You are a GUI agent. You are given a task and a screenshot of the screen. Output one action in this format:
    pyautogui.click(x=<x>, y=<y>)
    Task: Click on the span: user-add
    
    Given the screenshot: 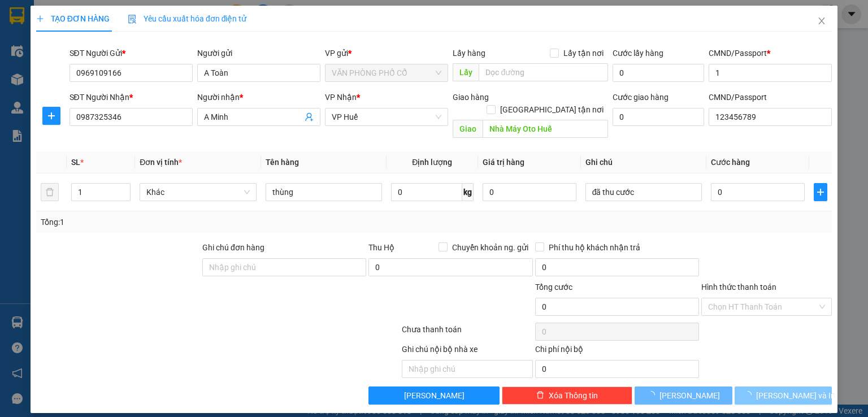 What is the action you would take?
    pyautogui.click(x=309, y=117)
    